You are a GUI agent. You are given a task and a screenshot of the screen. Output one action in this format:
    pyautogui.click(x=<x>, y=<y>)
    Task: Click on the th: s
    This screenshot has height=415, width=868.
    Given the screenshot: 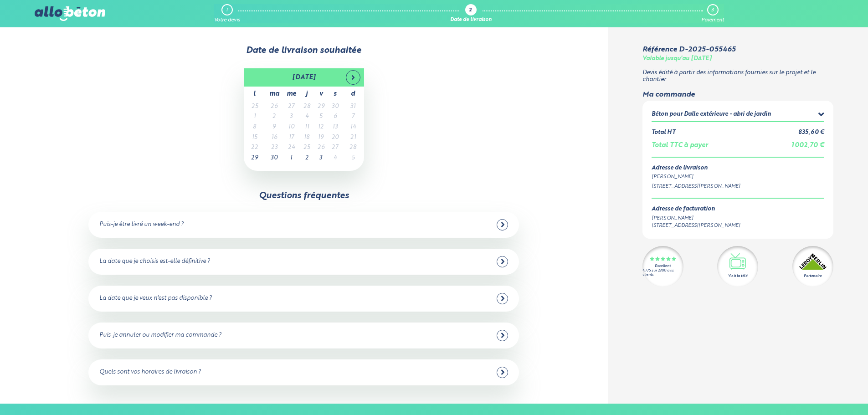 What is the action you would take?
    pyautogui.click(x=335, y=94)
    